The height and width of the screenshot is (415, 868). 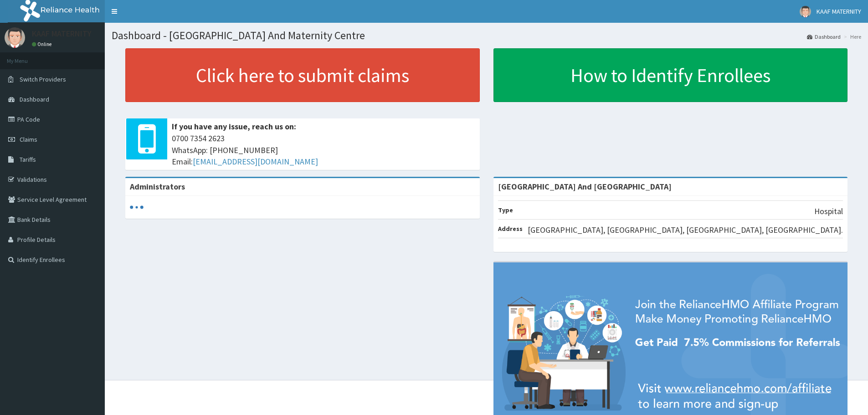 I want to click on span: Claims, so click(x=28, y=139).